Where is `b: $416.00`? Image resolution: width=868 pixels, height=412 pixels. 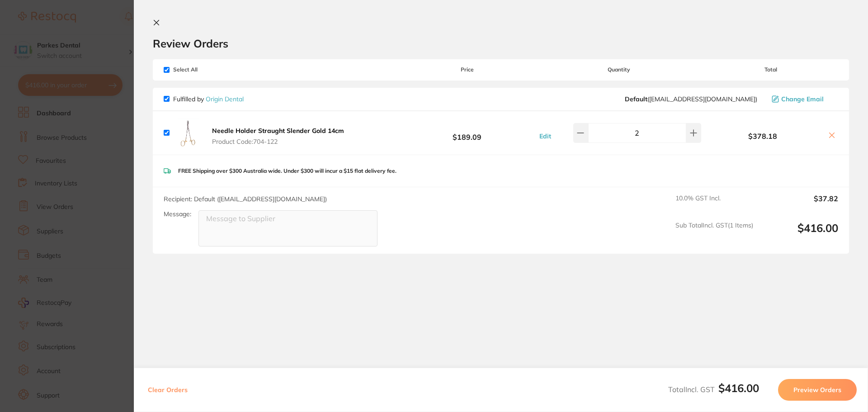 b: $416.00 is located at coordinates (739, 388).